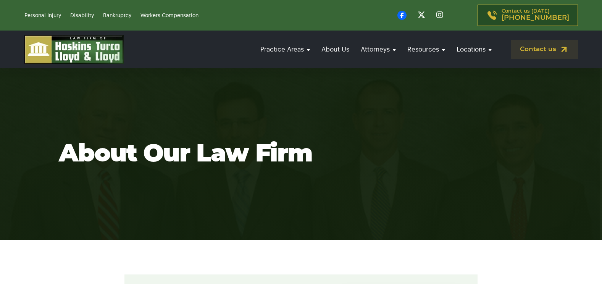 This screenshot has height=284, width=602. Describe the element at coordinates (74, 49) in the screenshot. I see `img: logo` at that location.